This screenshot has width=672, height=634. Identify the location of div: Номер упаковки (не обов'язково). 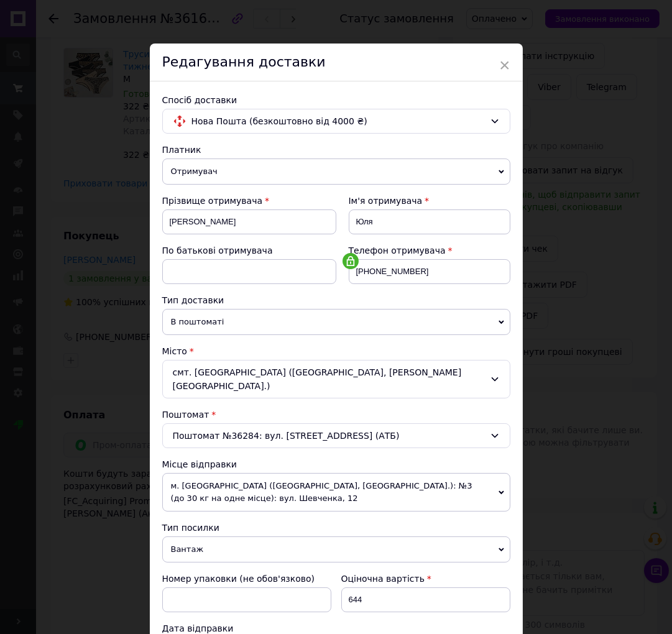
(247, 580).